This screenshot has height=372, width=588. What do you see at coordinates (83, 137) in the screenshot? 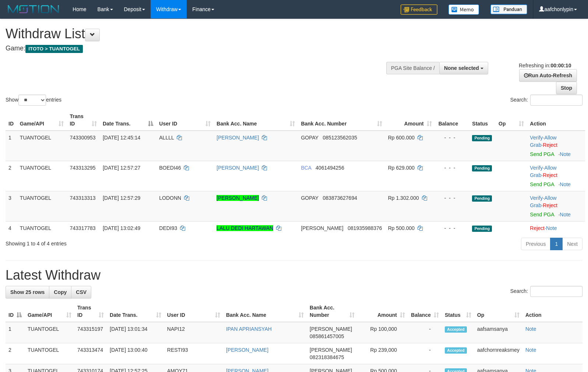
I see `span: 743300953` at bounding box center [83, 137].